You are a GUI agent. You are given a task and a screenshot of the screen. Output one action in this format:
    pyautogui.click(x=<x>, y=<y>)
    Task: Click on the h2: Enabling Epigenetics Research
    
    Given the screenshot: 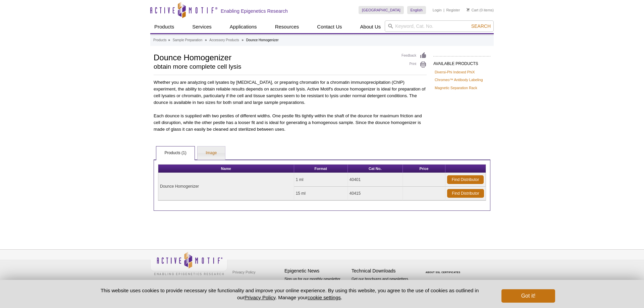 What is the action you would take?
    pyautogui.click(x=254, y=11)
    